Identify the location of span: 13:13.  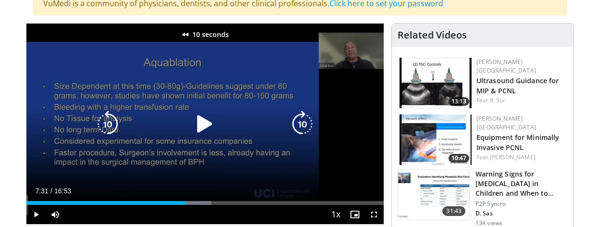
(459, 102).